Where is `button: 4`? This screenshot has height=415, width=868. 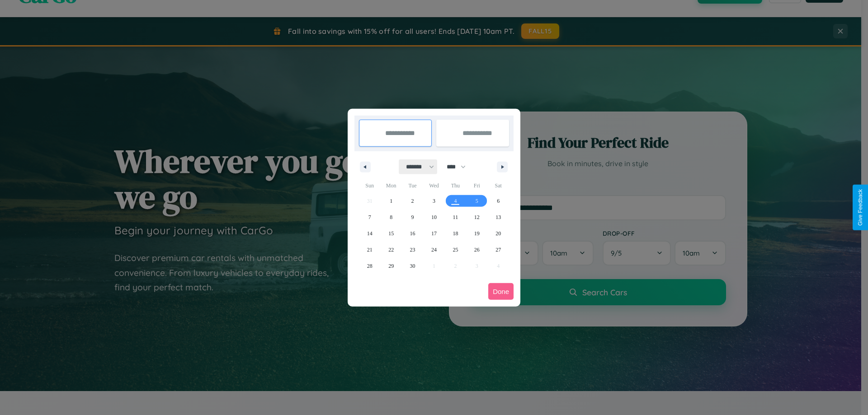
button: 4 is located at coordinates (455, 201).